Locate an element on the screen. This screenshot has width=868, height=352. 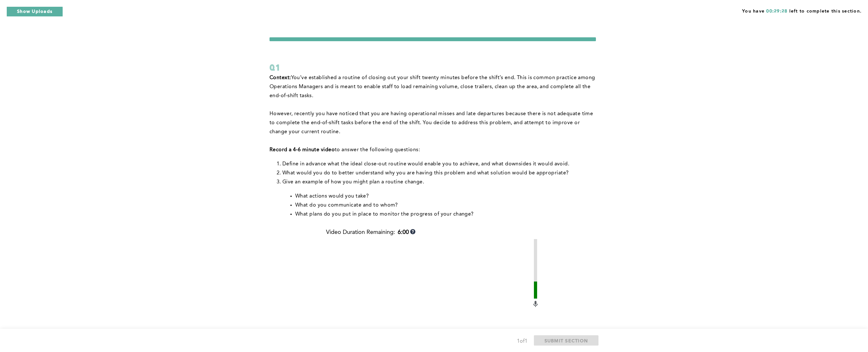
button: SUBMIT SECTION is located at coordinates (567, 341).